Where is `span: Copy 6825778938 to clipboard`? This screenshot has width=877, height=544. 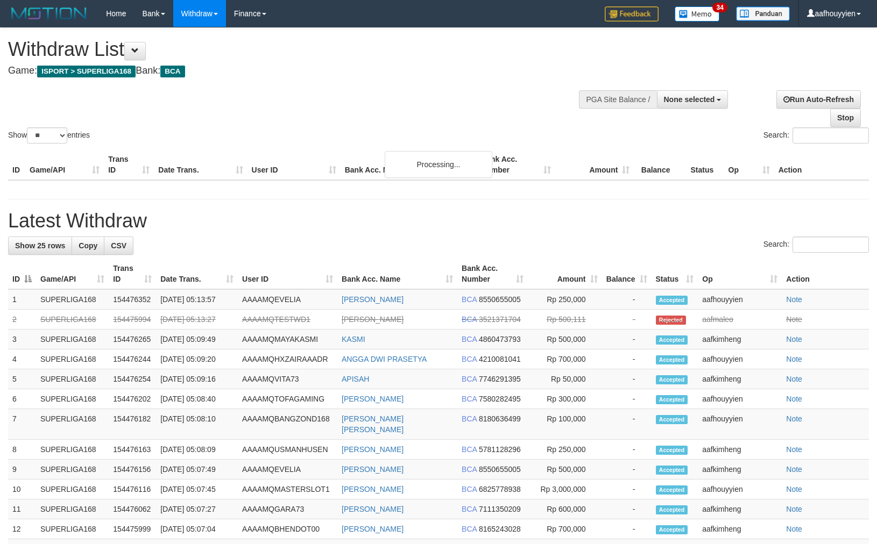 span: Copy 6825778938 to clipboard is located at coordinates (500, 490).